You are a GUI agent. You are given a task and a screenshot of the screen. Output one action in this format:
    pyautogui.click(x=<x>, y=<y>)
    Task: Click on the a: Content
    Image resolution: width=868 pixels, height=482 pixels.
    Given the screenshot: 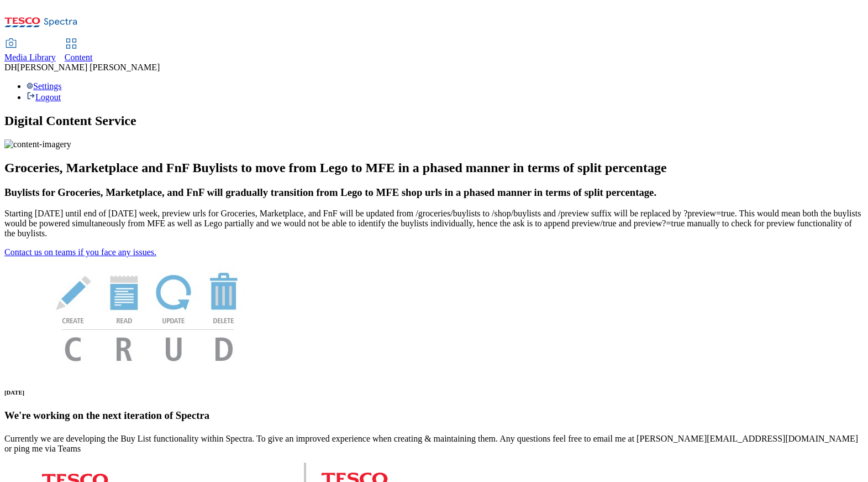 What is the action you would take?
    pyautogui.click(x=79, y=51)
    